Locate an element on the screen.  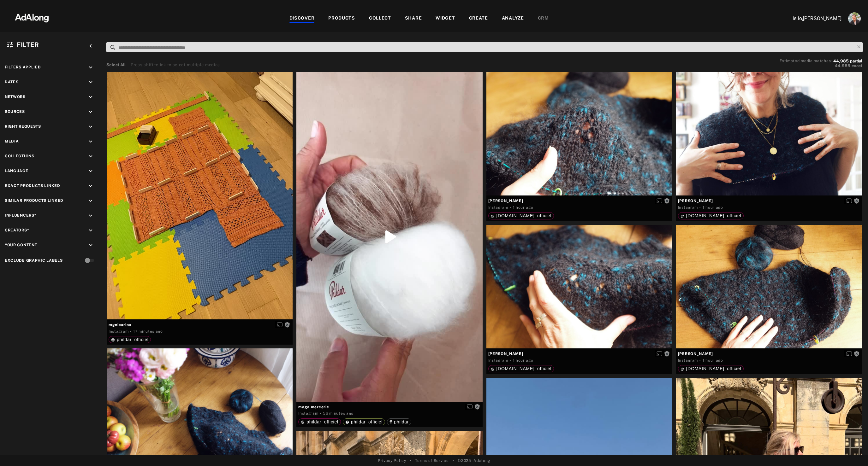
div: CRM is located at coordinates (543, 18).